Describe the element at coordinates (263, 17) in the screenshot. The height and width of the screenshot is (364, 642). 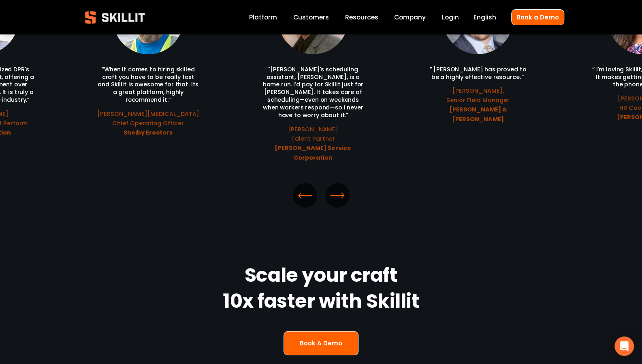
I see `a: Platform` at that location.